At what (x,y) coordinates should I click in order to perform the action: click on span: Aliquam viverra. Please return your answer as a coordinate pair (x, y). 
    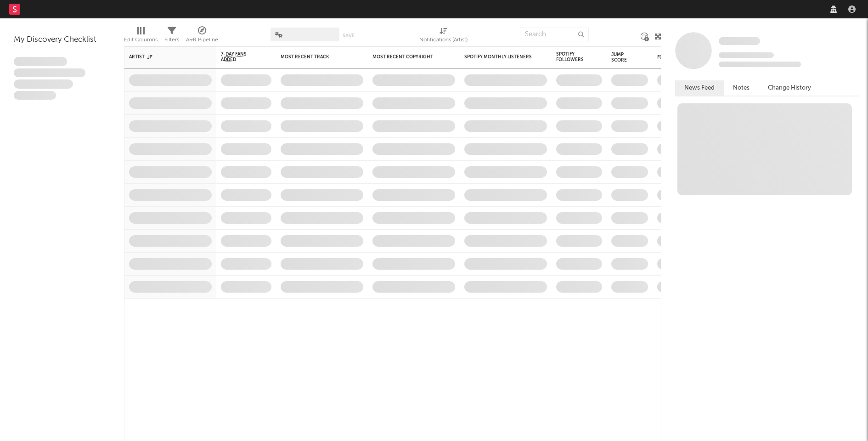
    Looking at the image, I should click on (35, 96).